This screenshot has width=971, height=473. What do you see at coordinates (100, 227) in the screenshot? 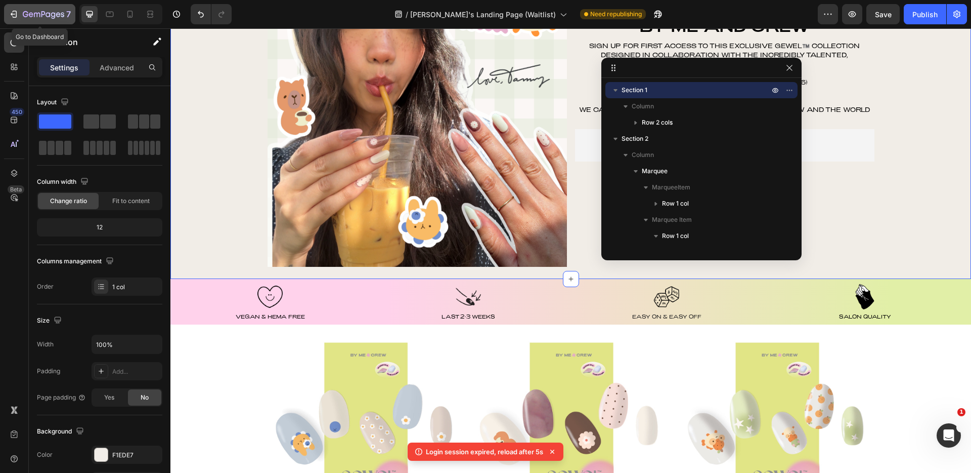
I see `div: 12` at bounding box center [100, 227].